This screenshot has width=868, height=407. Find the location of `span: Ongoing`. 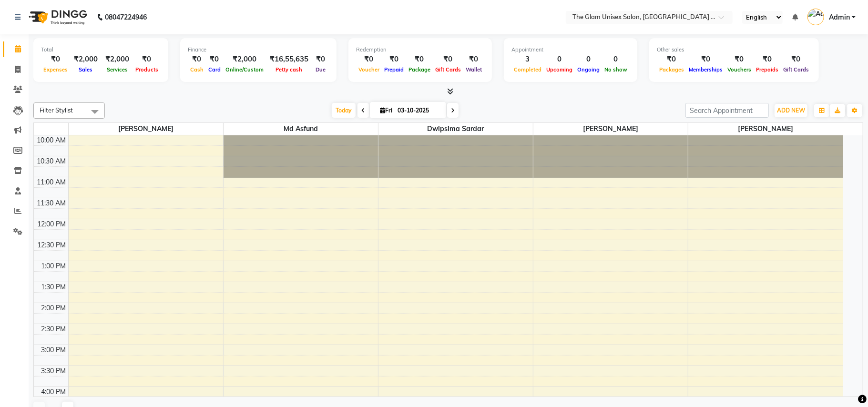

span: Ongoing is located at coordinates (588, 70).